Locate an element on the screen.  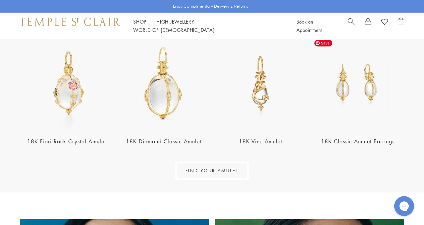
a: ShopShop is located at coordinates (140, 22).